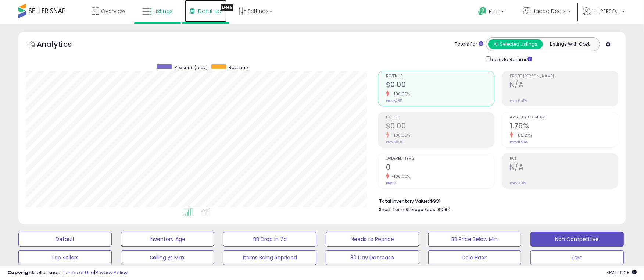  Describe the element at coordinates (395, 142) in the screenshot. I see `small: Prev: $15.16` at that location.